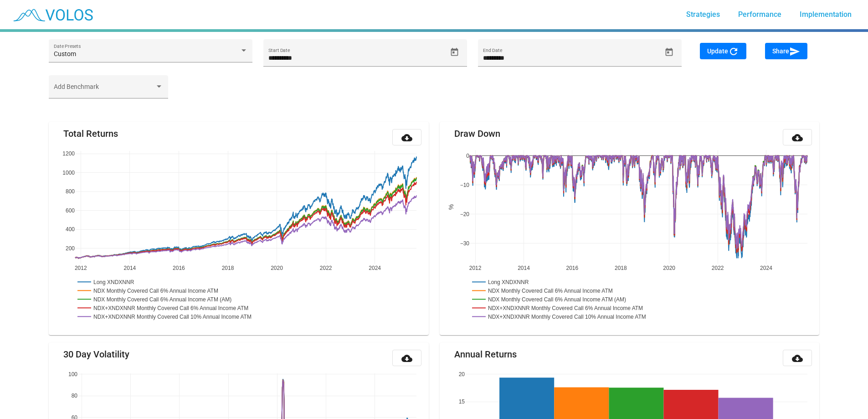  What do you see at coordinates (786, 51) in the screenshot?
I see `span: Share` at bounding box center [786, 51].